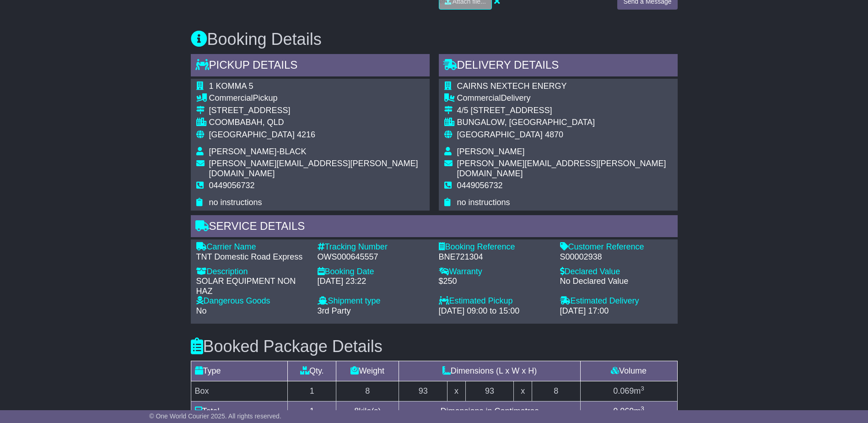 Image resolution: width=868 pixels, height=423 pixels. Describe the element at coordinates (239, 411) in the screenshot. I see `td: Total` at that location.